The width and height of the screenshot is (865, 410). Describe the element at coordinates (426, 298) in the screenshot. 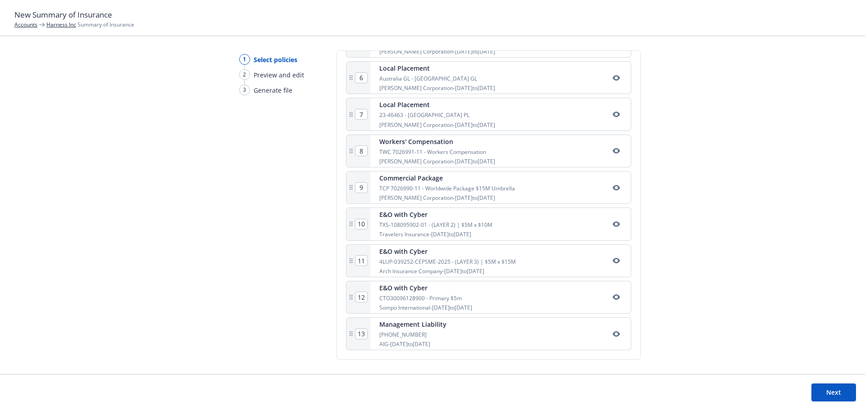

I see `div: CTO30096128900 - Primary $5m` at that location.